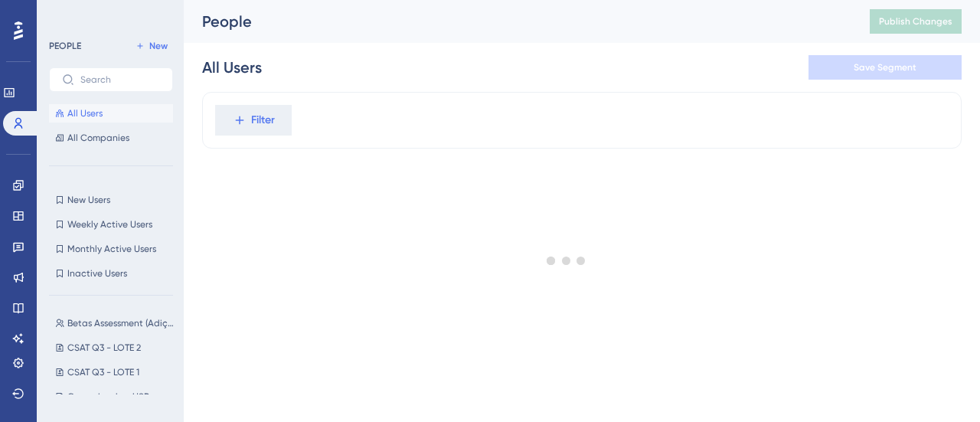  I want to click on div: All Users, so click(232, 67).